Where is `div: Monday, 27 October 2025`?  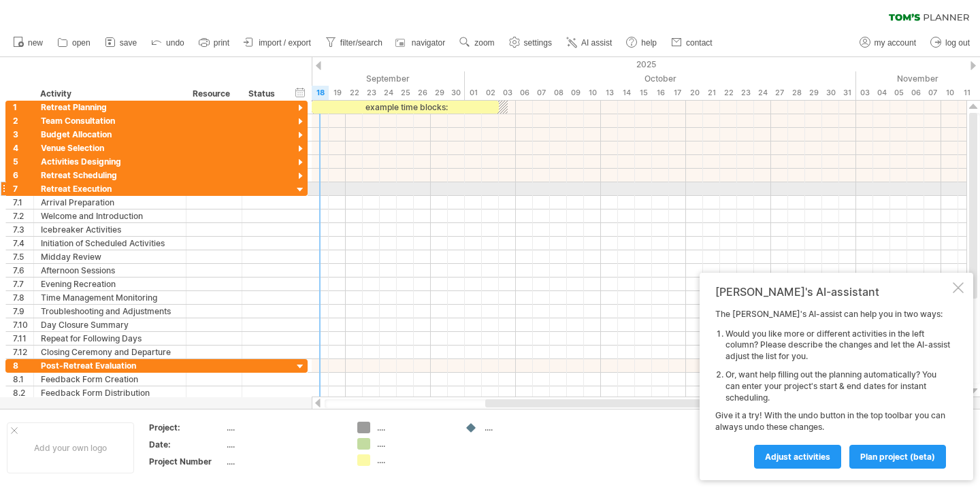 div: Monday, 27 October 2025 is located at coordinates (779, 92).